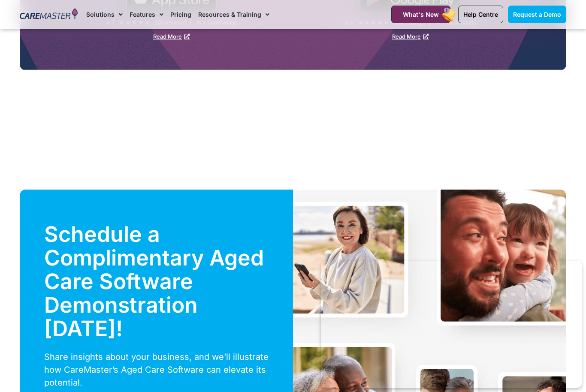 The image size is (586, 392). I want to click on img: CareMaster Logo, so click(49, 15).